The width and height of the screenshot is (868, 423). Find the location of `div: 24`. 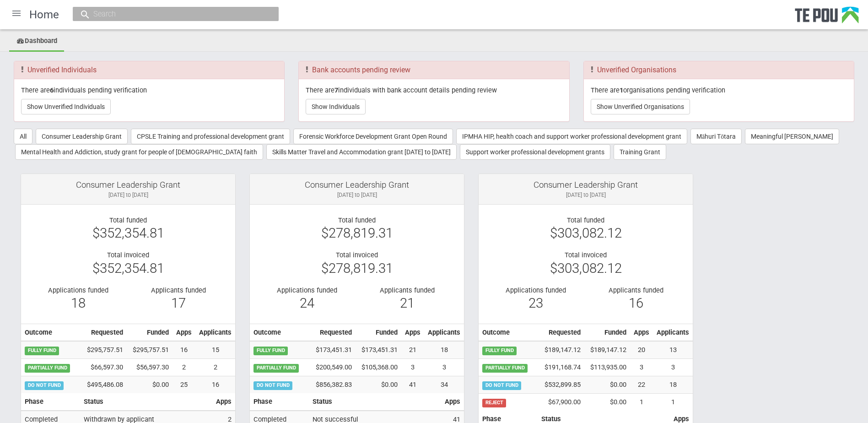

div: 24 is located at coordinates (307, 303).